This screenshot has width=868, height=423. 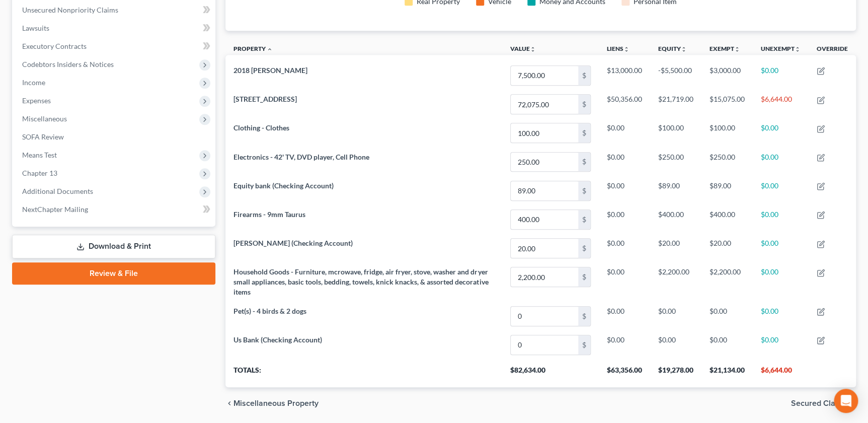 I want to click on td: $13,000.00, so click(x=624, y=75).